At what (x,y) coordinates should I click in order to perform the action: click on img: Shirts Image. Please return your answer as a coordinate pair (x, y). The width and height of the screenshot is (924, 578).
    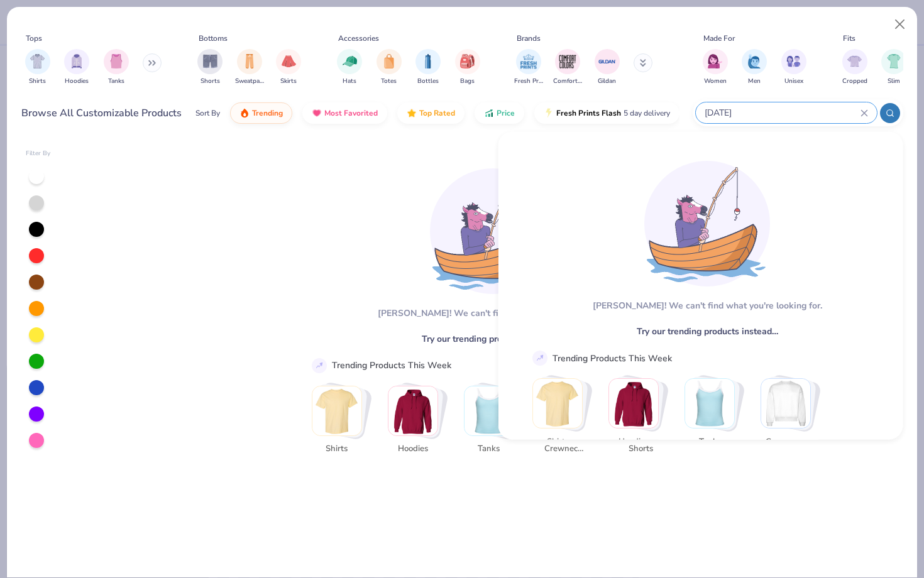
    Looking at the image, I should click on (37, 61).